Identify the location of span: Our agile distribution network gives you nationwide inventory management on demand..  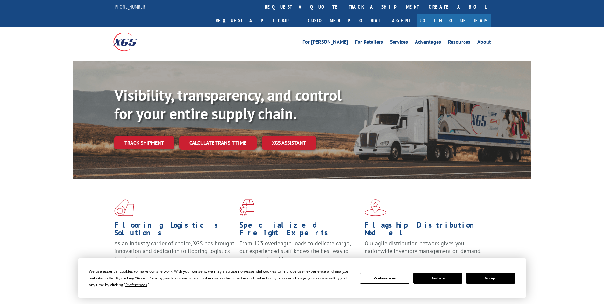
(423, 247).